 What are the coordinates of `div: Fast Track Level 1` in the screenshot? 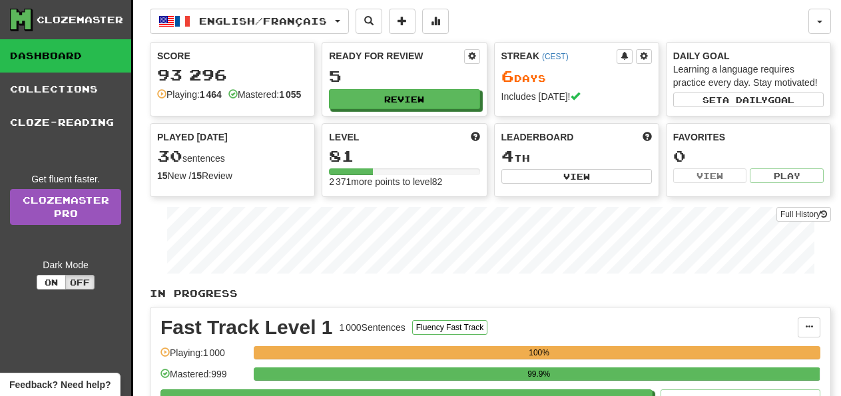 It's located at (246, 328).